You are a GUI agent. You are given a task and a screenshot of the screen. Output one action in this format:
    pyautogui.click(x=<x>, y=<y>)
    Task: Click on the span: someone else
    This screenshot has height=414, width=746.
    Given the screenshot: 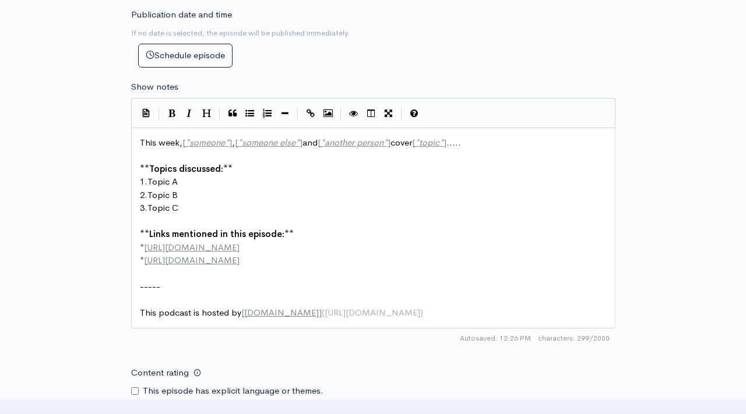 What is the action you would take?
    pyautogui.click(x=269, y=142)
    